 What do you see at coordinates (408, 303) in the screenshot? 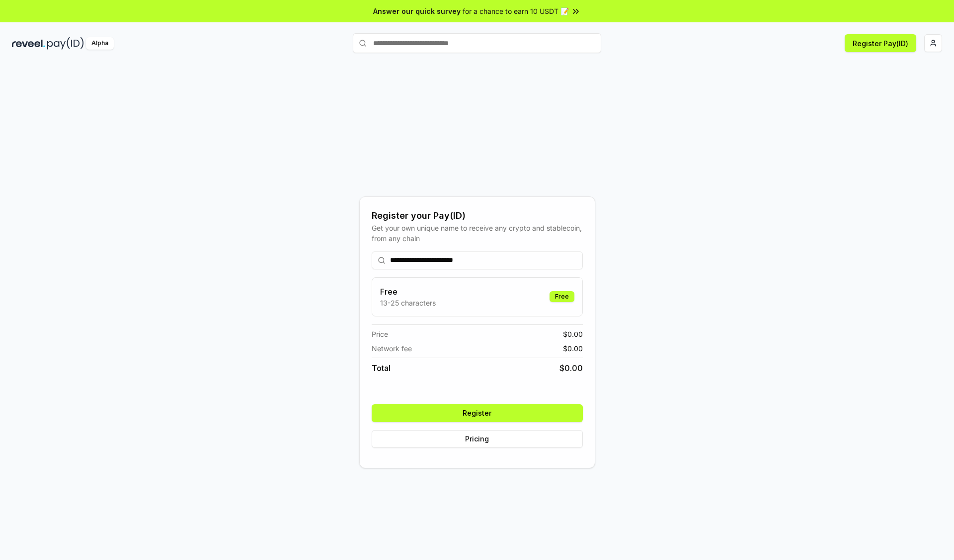
I see `p: 13-25 characters` at bounding box center [408, 303].